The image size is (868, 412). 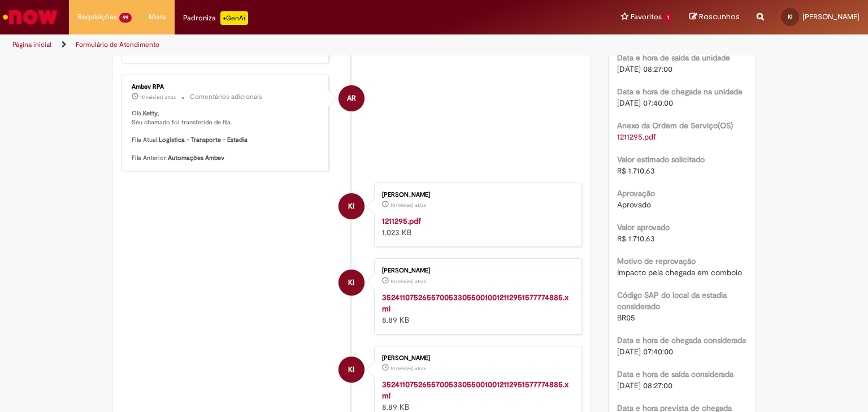 What do you see at coordinates (408, 368) in the screenshot?
I see `time: 10/12/2024 11:47:25` at bounding box center [408, 368].